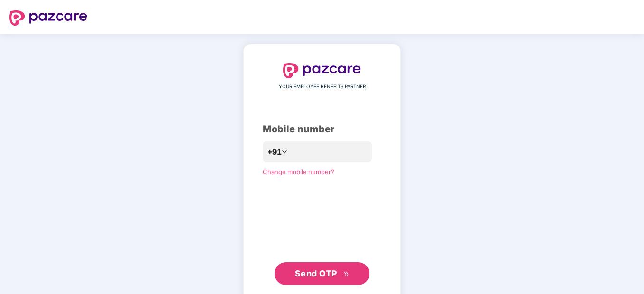 The width and height of the screenshot is (644, 294). I want to click on span: double-right, so click(346, 274).